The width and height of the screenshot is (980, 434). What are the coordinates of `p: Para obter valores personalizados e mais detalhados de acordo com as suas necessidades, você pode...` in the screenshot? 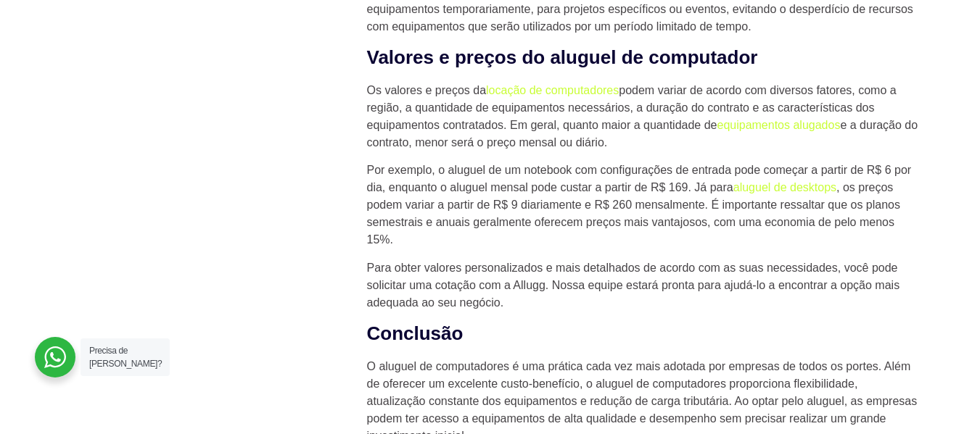 It's located at (642, 286).